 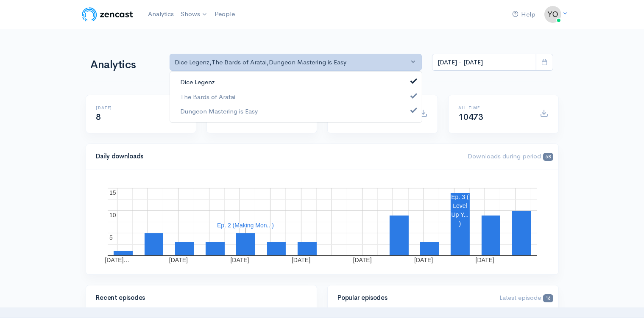 What do you see at coordinates (322, 222) in the screenshot?
I see `div: A chart.` at bounding box center [322, 222].